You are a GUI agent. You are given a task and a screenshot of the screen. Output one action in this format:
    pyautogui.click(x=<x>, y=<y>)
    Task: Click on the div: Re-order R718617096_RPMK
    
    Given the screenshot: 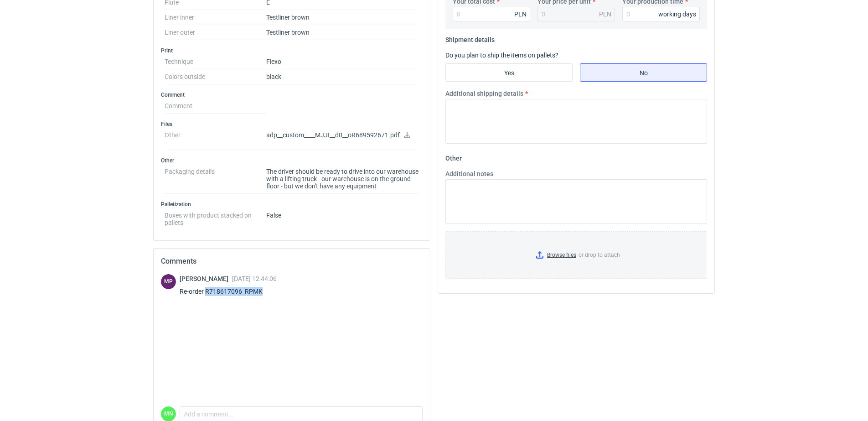 What is the action you would take?
    pyautogui.click(x=228, y=292)
    